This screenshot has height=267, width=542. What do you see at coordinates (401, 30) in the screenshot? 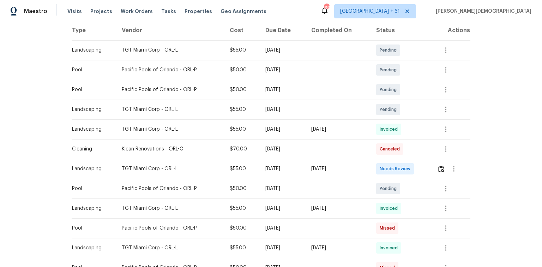
I see `th: Status` at bounding box center [401, 30].